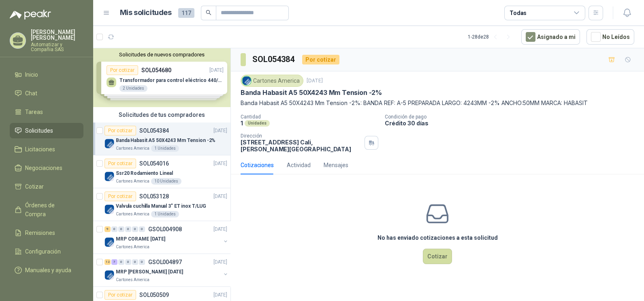 Image resolution: width=644 pixels, height=301 pixels. Describe the element at coordinates (437, 256) in the screenshot. I see `button: Cotizar` at that location.